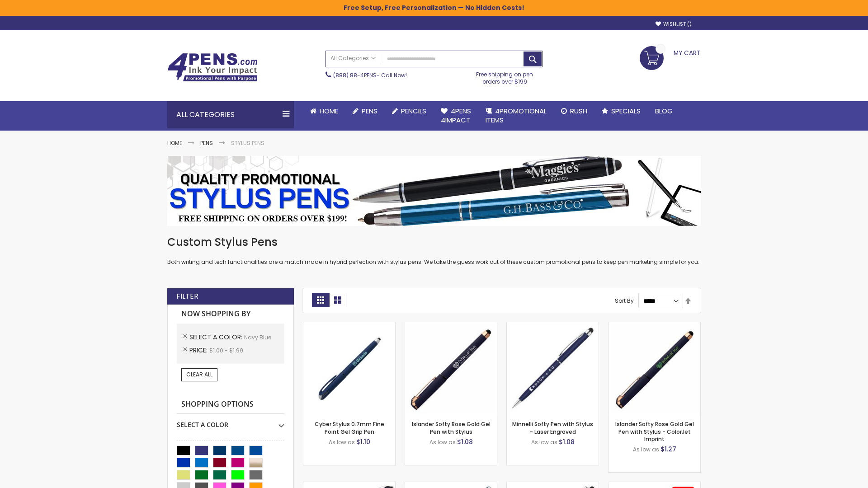 Image resolution: width=868 pixels, height=488 pixels. Describe the element at coordinates (231, 115) in the screenshot. I see `div: All Categories` at that location.